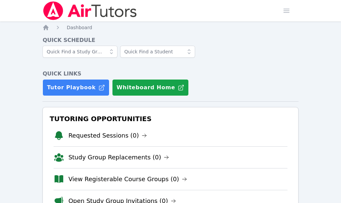  I want to click on input: Quick Find a Student, so click(158, 52).